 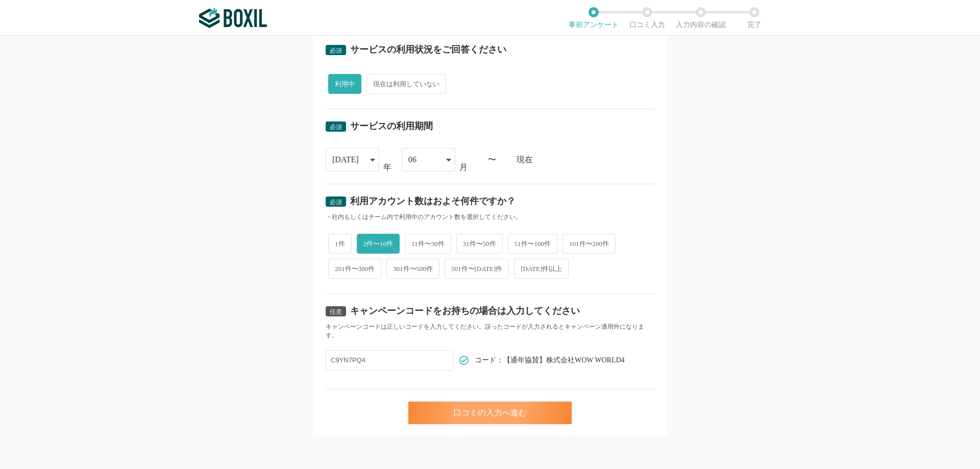 I want to click on div: サービスの利用期間, so click(x=391, y=126).